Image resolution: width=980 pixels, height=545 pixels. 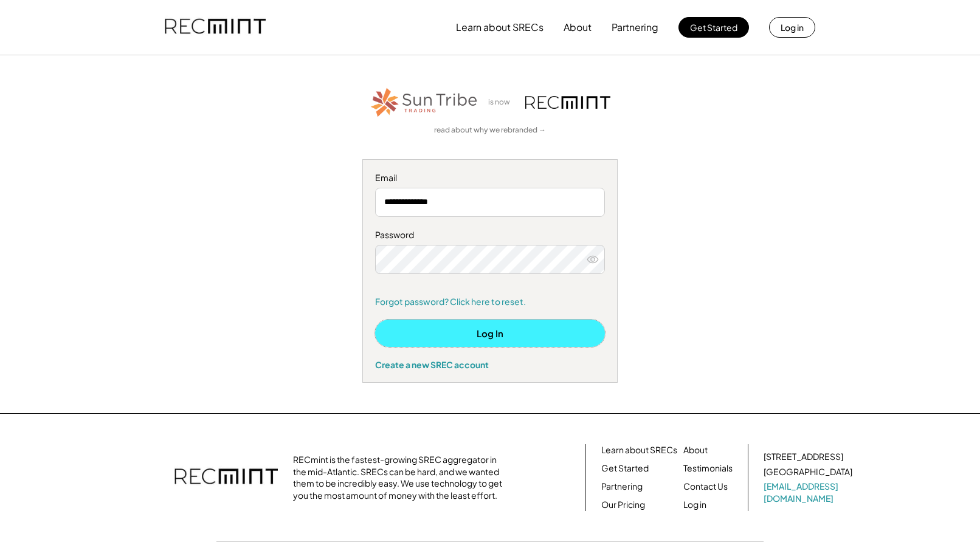 What do you see at coordinates (695, 450) in the screenshot?
I see `a: About` at bounding box center [695, 450].